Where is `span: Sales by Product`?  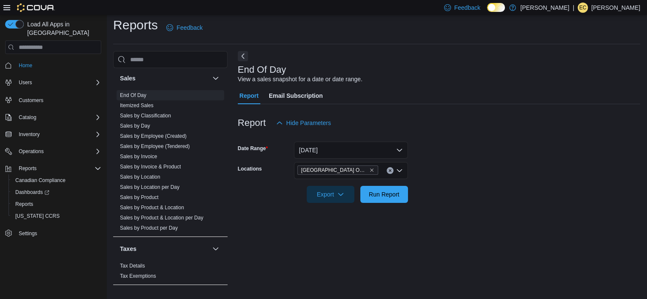 span: Sales by Product is located at coordinates (139, 198).